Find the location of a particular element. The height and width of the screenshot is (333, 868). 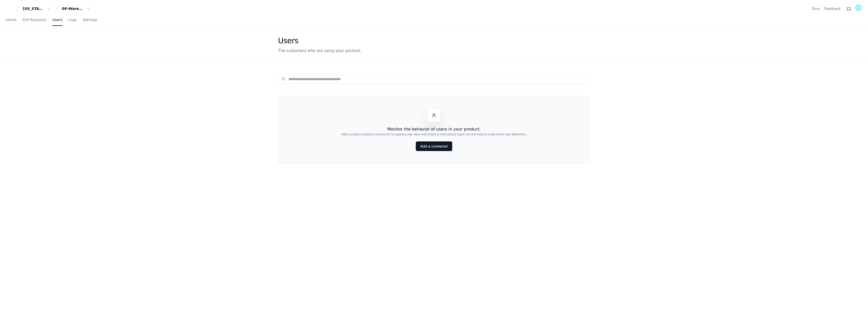

h1: Monitor the behavior of users in your product. is located at coordinates (434, 130).